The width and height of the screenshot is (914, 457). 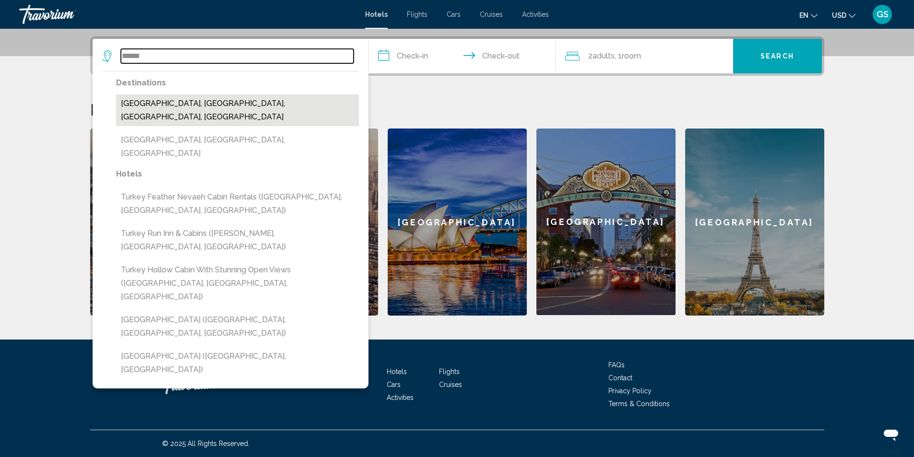 I want to click on span: Adults, so click(x=603, y=56).